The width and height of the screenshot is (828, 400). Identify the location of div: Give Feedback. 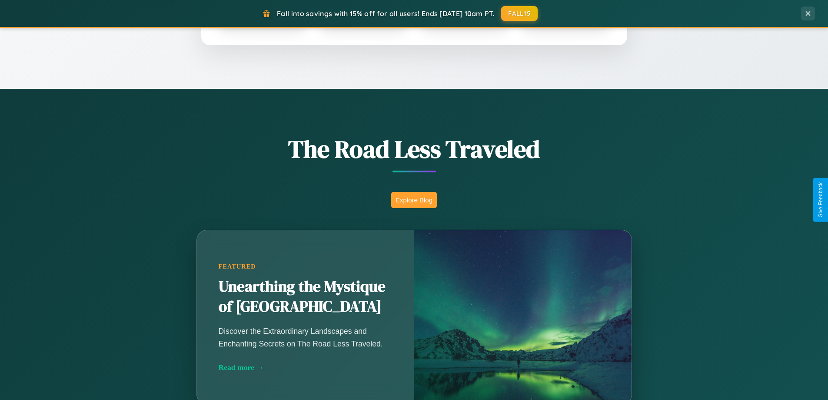
(821, 200).